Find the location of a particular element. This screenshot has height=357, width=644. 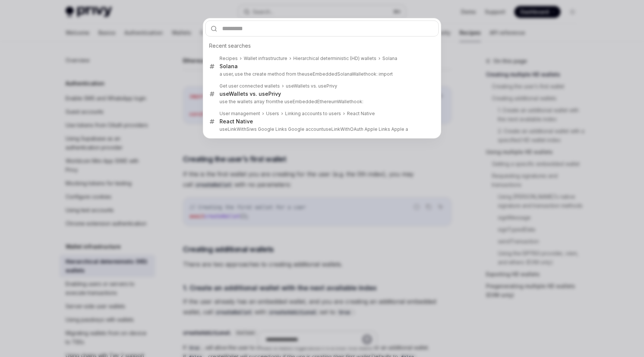

b: useLinkWithO is located at coordinates (339, 129).